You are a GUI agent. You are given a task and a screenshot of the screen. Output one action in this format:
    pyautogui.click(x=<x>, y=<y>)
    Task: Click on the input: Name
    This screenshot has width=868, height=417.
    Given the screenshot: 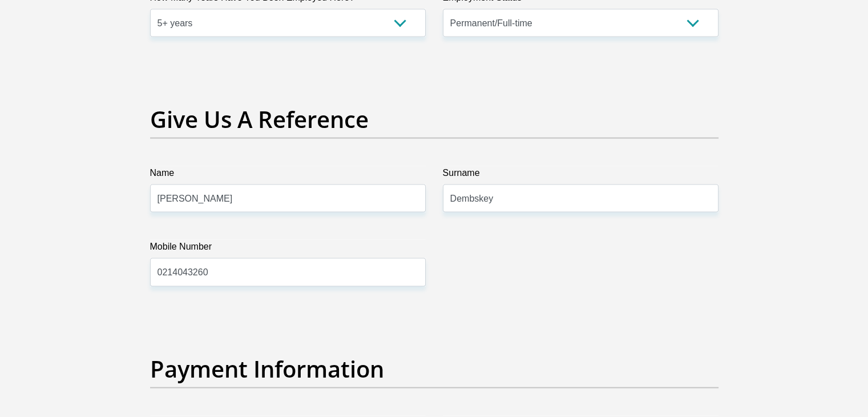 What is the action you would take?
    pyautogui.click(x=287, y=198)
    